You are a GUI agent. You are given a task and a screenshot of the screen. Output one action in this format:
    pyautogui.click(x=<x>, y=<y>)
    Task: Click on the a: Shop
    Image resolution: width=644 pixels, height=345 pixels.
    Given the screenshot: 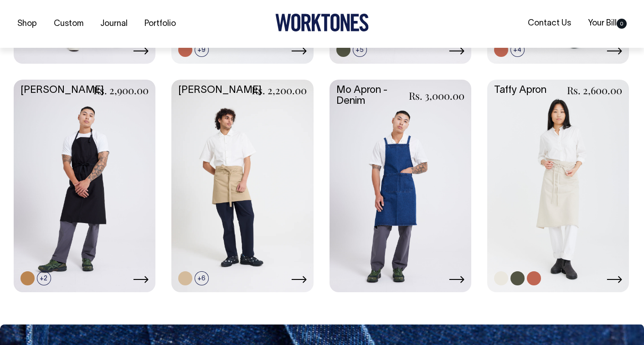 What is the action you would take?
    pyautogui.click(x=27, y=24)
    